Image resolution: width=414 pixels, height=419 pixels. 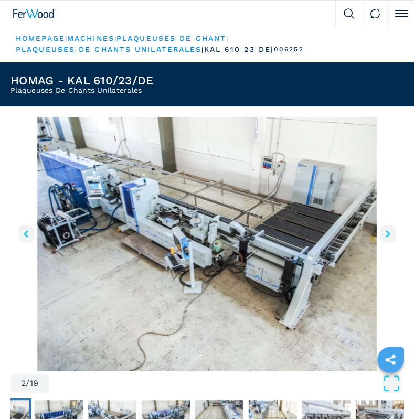 I want to click on button: right-button, so click(x=388, y=234).